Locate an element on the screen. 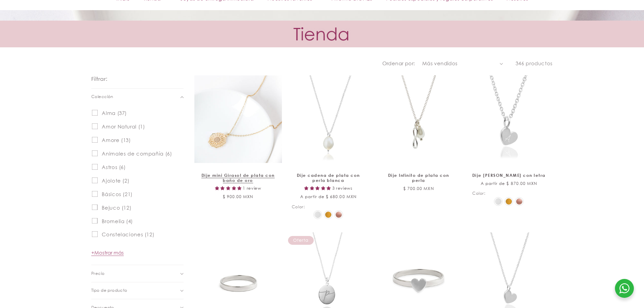 The width and height of the screenshot is (644, 308). span: Precio is located at coordinates (98, 273).